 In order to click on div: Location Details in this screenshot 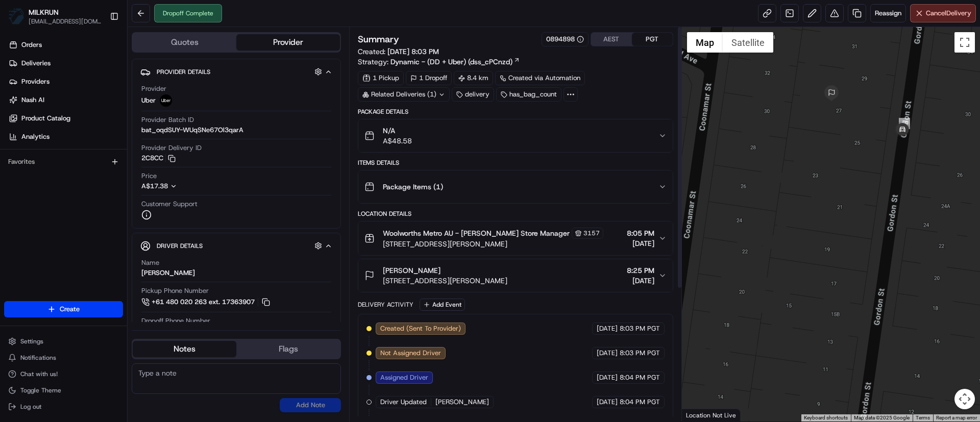, I will do `click(515, 214)`.